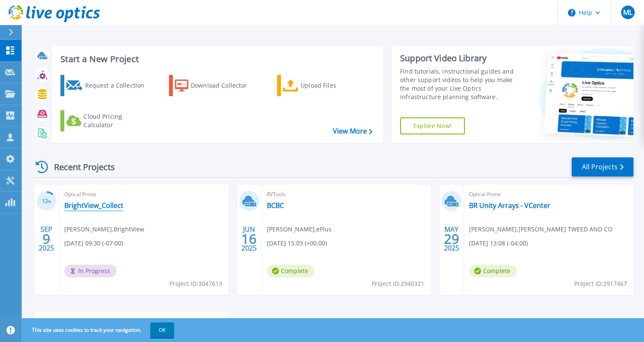 This screenshot has width=644, height=342. Describe the element at coordinates (461, 58) in the screenshot. I see `div: Support Video Library` at that location.